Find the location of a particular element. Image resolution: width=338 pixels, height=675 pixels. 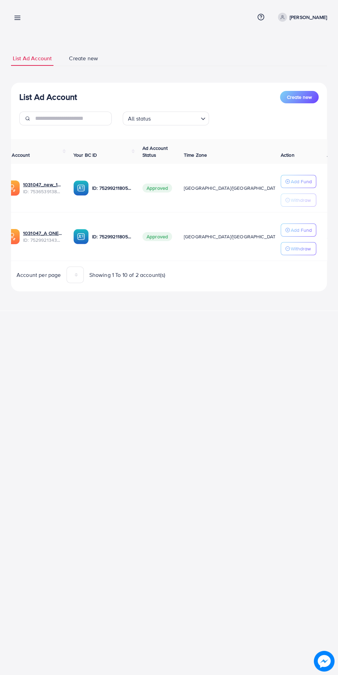

span: ID: 7529921343337742352 is located at coordinates (43, 240).